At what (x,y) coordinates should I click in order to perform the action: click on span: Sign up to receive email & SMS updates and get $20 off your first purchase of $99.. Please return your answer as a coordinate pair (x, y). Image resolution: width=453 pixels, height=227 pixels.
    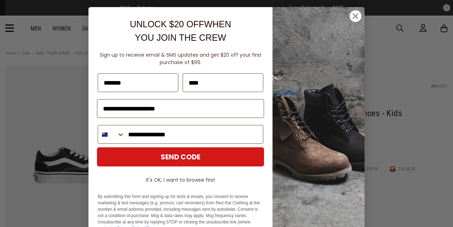
    Looking at the image, I should click on (181, 58).